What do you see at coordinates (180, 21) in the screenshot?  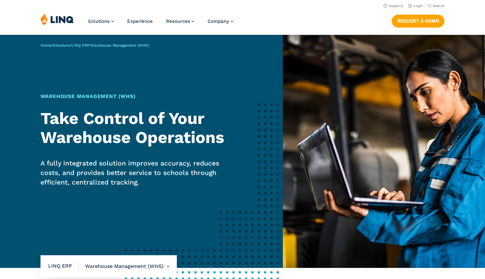 I see `a: Resources` at bounding box center [180, 21].